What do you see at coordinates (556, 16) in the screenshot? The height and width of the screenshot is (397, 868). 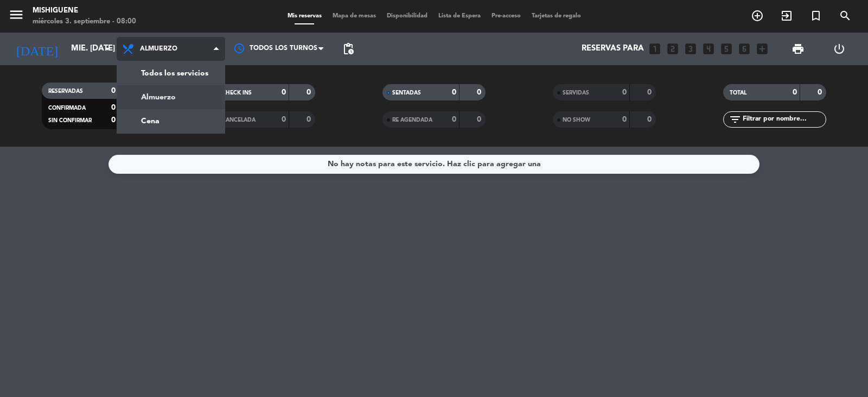 I see `span: Tarjetas de regalo` at bounding box center [556, 16].